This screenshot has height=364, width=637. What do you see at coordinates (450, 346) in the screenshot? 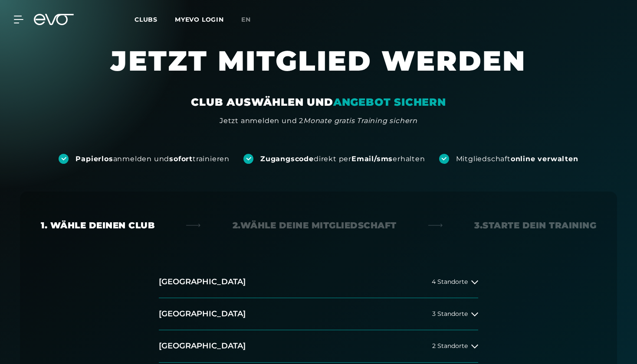
I see `span: 2 Standorte` at bounding box center [450, 346].